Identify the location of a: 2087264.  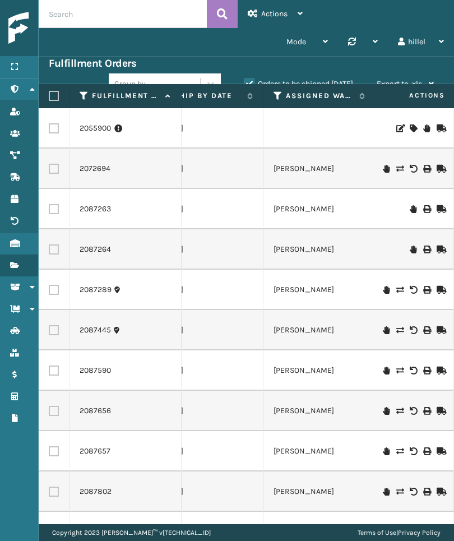
(95, 250).